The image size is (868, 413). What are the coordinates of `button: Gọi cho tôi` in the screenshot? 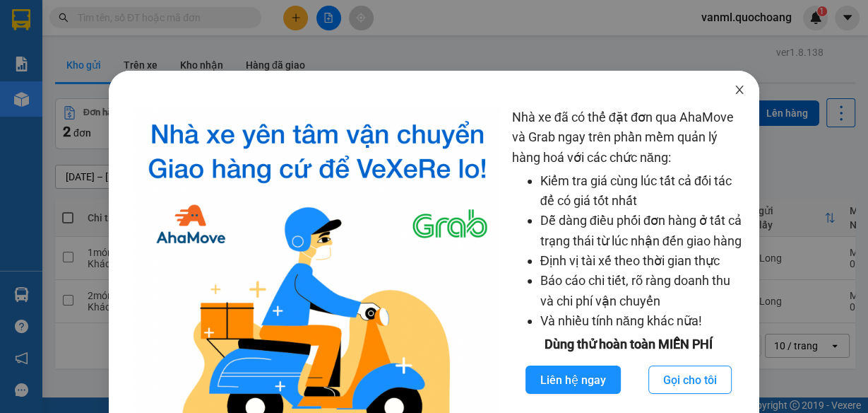 It's located at (690, 380).